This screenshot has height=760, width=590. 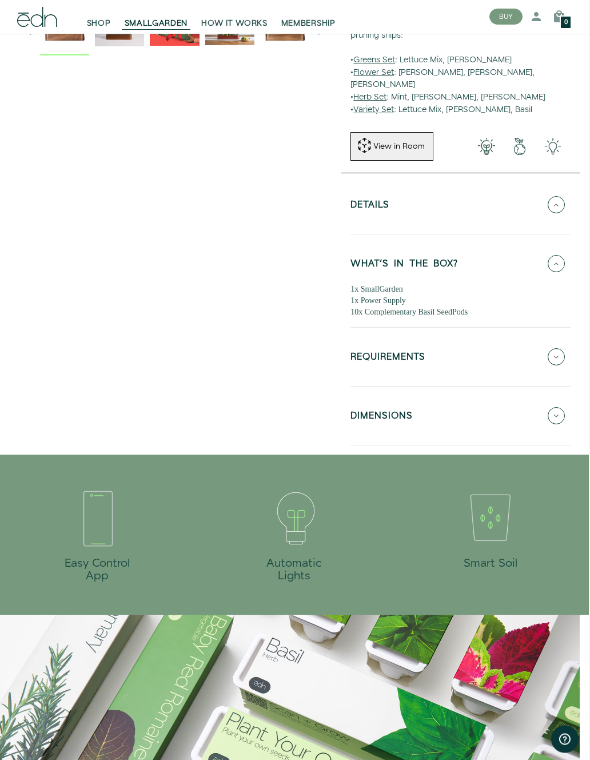 I want to click on b: Gift Sets ($265 value) Include 30 total SeedPods + a pair of pruning snips:, so click(x=460, y=30).